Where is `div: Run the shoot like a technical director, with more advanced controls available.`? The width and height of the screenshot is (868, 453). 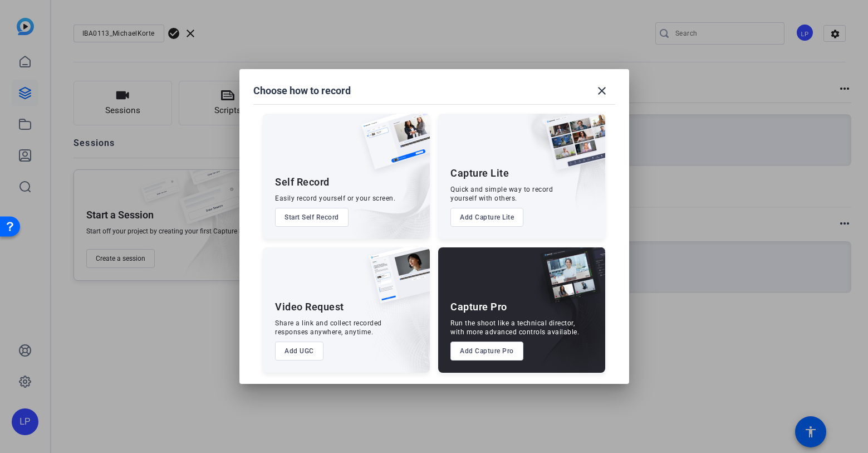
div: Run the shoot like a technical director, with more advanced controls available. is located at coordinates (514, 328).